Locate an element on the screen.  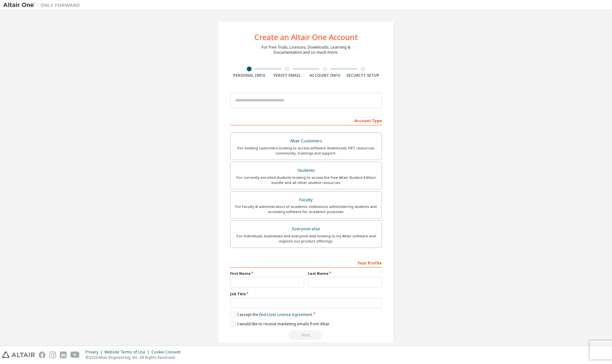
div: Cookie Consent is located at coordinates (168, 352).